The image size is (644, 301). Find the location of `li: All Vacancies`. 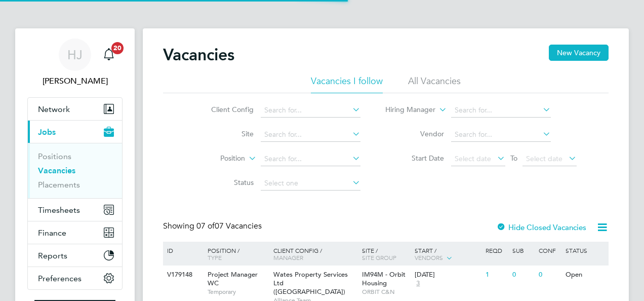

li: All Vacancies is located at coordinates (434, 84).